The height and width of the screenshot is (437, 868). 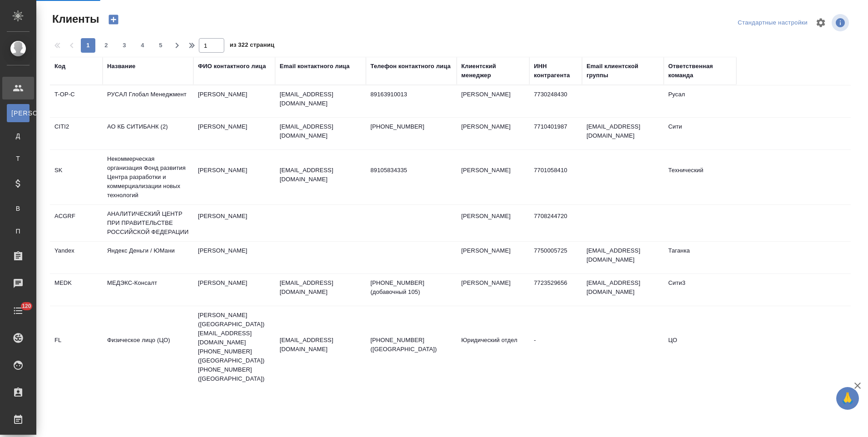 I want to click on button: Создать, so click(x=113, y=20).